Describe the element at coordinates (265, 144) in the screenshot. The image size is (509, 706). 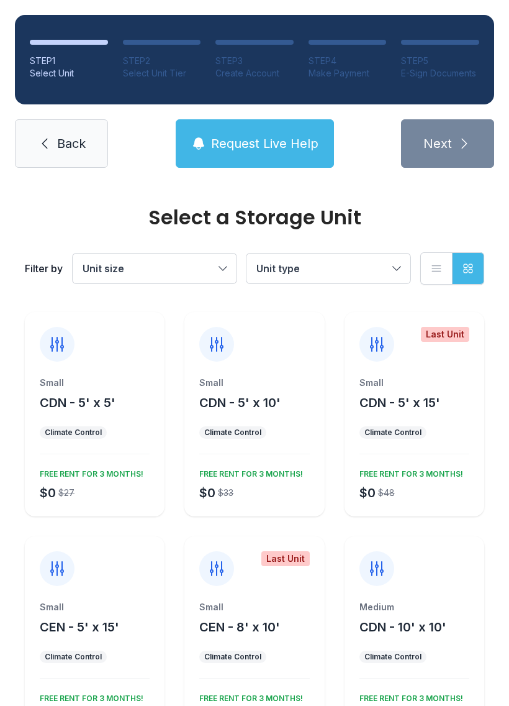
I see `span: Request Live Help` at that location.